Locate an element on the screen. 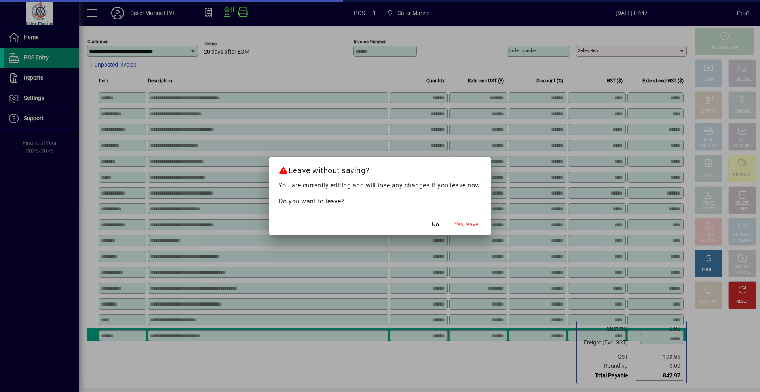 This screenshot has width=760, height=392. h2: Leave without saving? is located at coordinates (380, 169).